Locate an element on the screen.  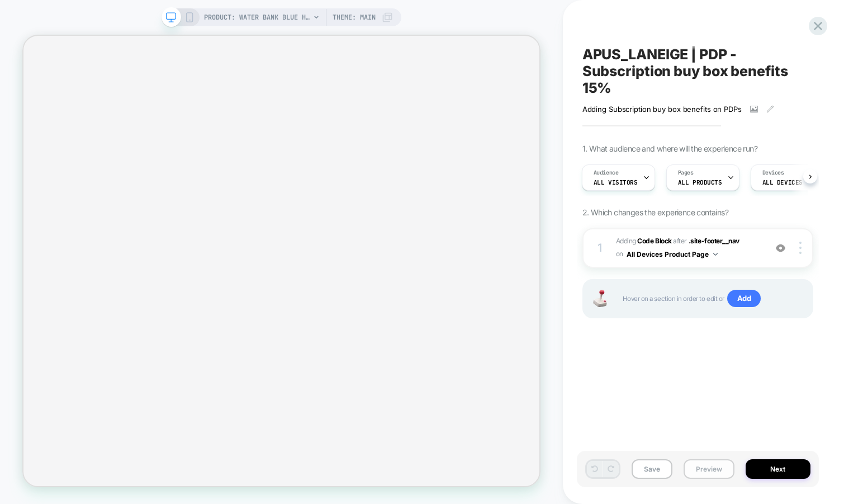
span: Add is located at coordinates (744, 298).